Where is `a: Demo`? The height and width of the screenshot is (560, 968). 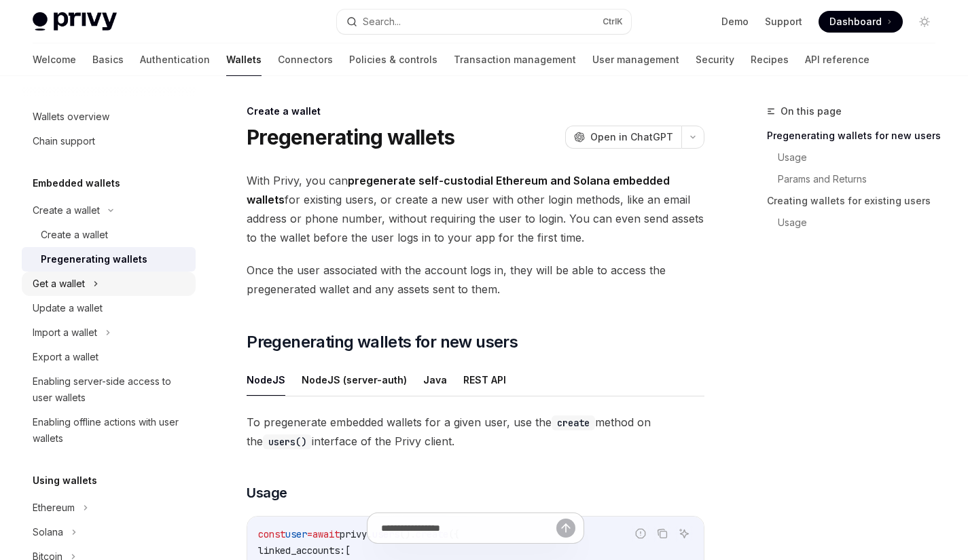
a: Demo is located at coordinates (735, 22).